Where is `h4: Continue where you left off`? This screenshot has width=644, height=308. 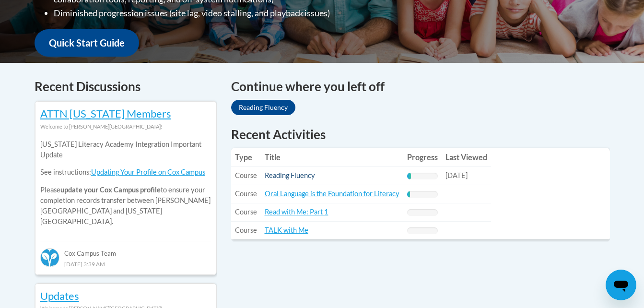 h4: Continue where you left off is located at coordinates (421, 86).